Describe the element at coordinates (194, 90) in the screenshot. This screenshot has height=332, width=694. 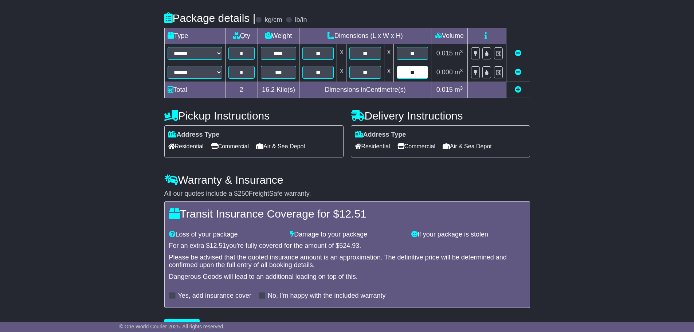
I see `td: Total` at that location.